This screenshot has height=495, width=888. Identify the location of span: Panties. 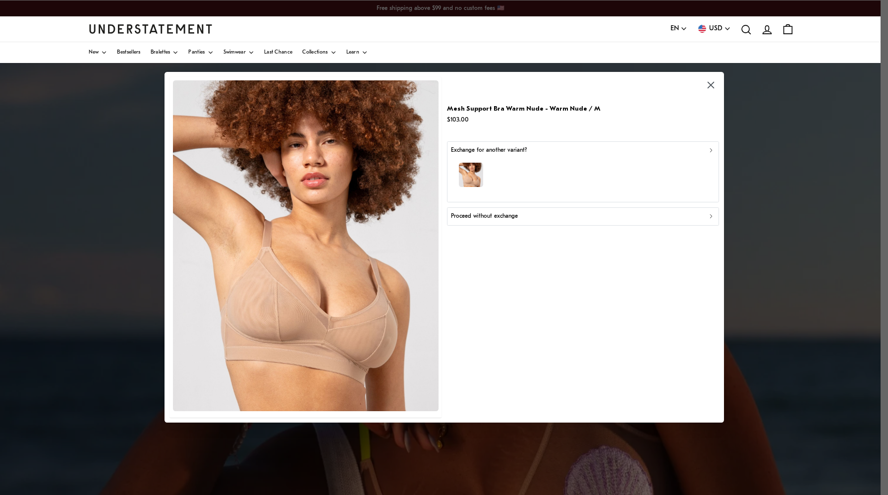
(196, 53).